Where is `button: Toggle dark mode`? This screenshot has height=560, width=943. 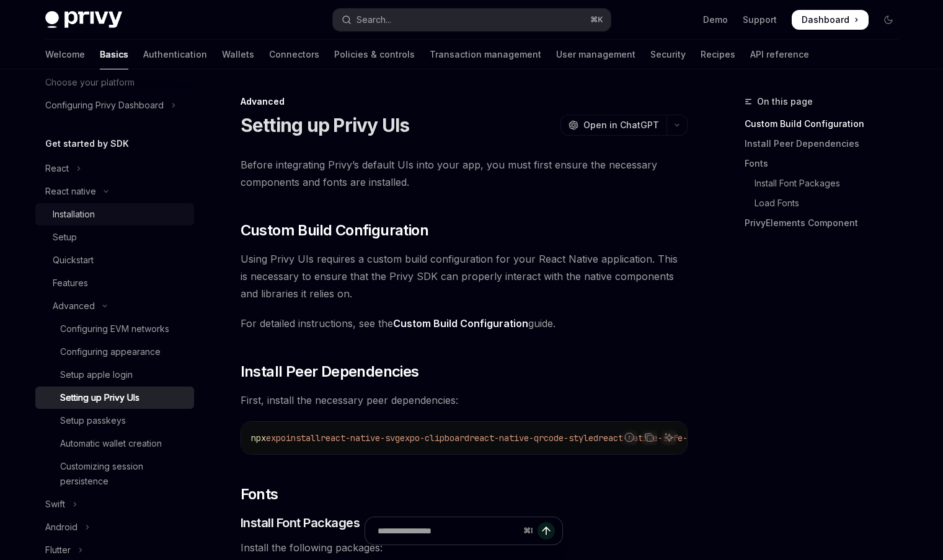
button: Toggle dark mode is located at coordinates (888, 19).